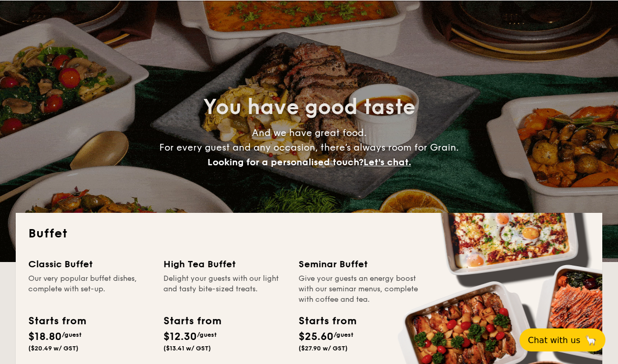 The width and height of the screenshot is (618, 364). What do you see at coordinates (225, 264) in the screenshot?
I see `div: High Tea Buffet` at bounding box center [225, 264].